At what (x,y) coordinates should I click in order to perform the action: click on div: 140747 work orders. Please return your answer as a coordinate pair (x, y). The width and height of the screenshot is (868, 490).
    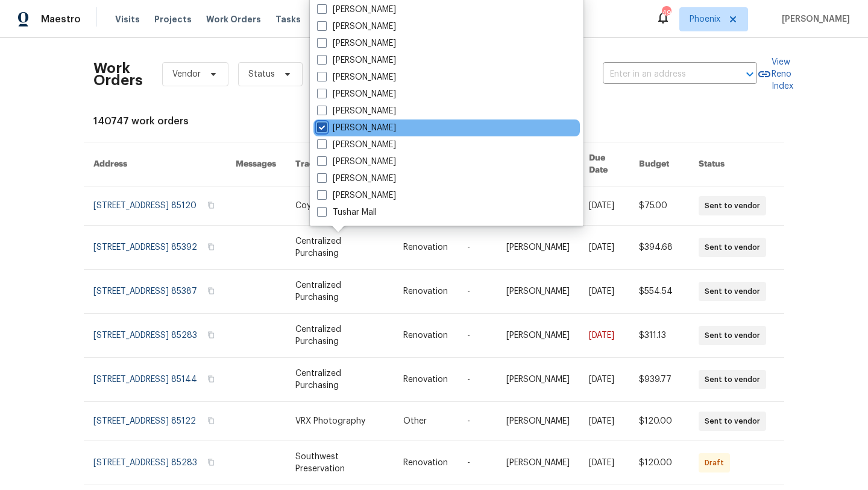
    Looking at the image, I should click on (434, 121).